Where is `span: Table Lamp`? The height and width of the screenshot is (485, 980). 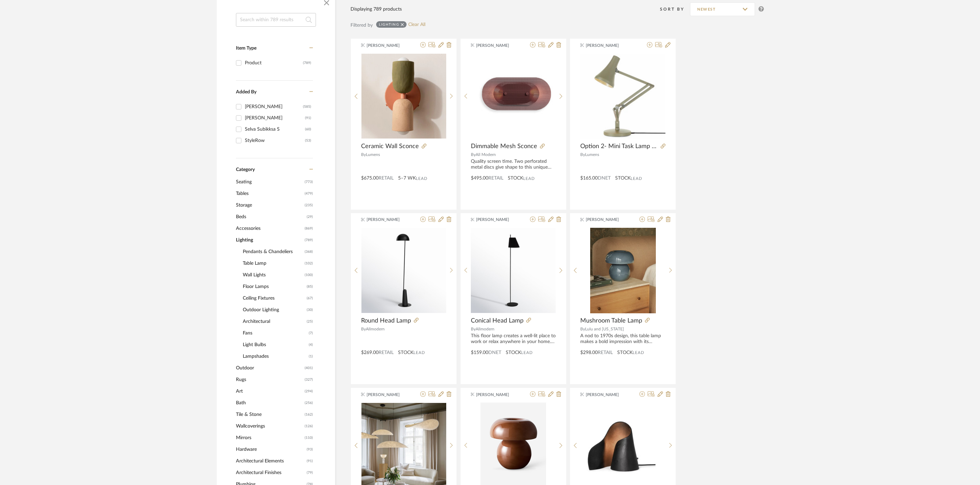 span: Table Lamp is located at coordinates (273, 263).